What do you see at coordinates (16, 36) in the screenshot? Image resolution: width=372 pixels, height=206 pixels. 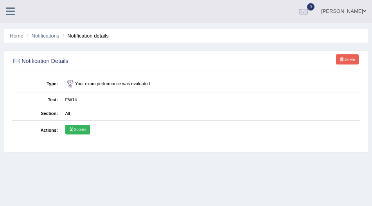 I see `a: Home` at bounding box center [16, 36].